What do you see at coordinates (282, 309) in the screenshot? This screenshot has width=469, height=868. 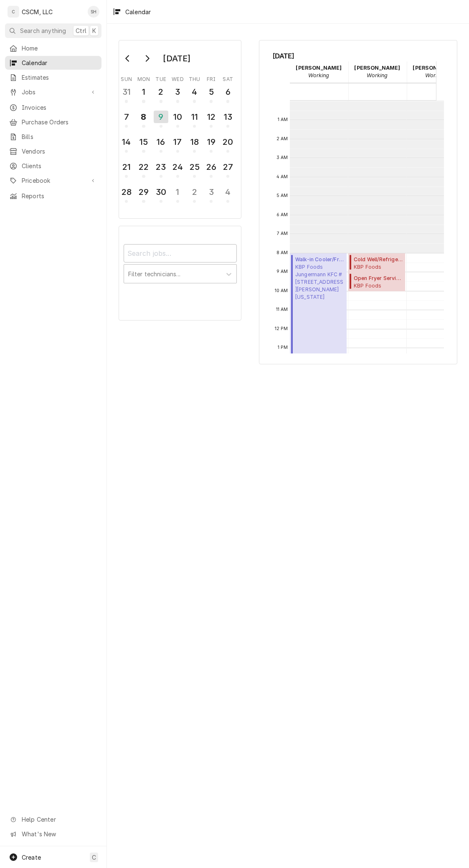 I see `span: 11 AM` at bounding box center [282, 309].